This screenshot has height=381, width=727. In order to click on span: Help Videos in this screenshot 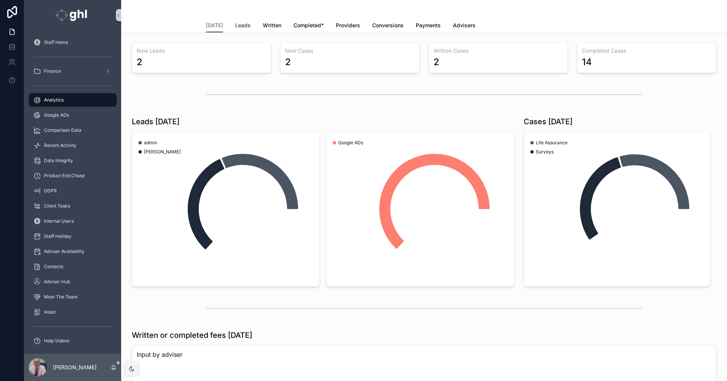, I will do `click(56, 341)`.